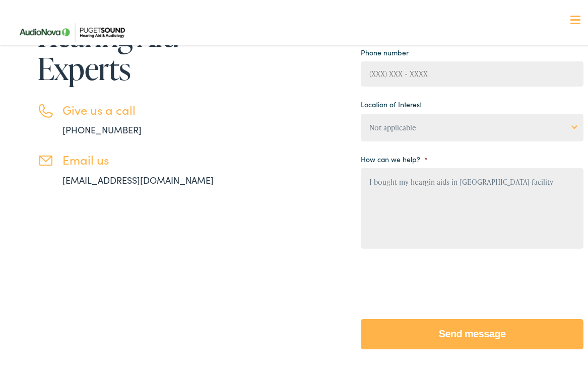  What do you see at coordinates (153, 157) in the screenshot?
I see `h3: Email us` at bounding box center [153, 157].